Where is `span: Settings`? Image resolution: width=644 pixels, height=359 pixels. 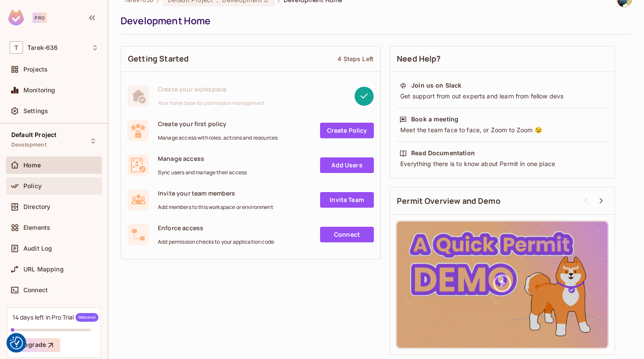 span: Settings is located at coordinates (35, 111).